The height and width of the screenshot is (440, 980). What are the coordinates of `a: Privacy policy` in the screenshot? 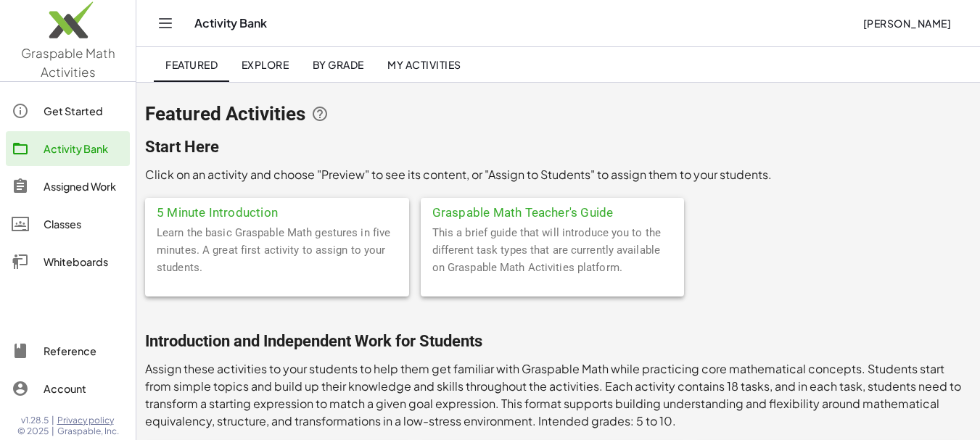 It's located at (87, 420).